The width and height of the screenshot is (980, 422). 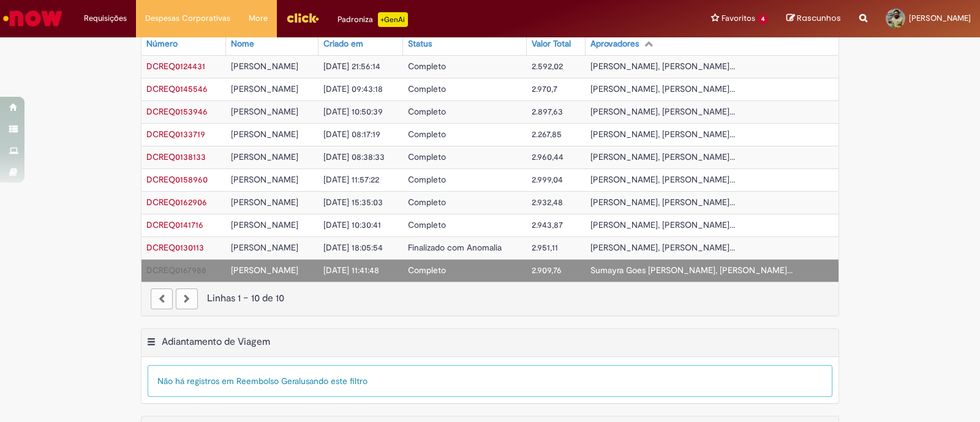 What do you see at coordinates (177, 202) in the screenshot?
I see `span: DCREQ0162906` at bounding box center [177, 202].